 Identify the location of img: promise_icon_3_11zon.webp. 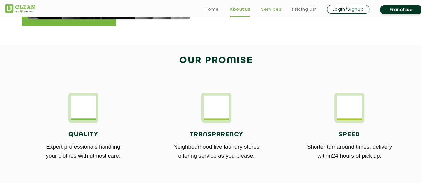
(349, 107).